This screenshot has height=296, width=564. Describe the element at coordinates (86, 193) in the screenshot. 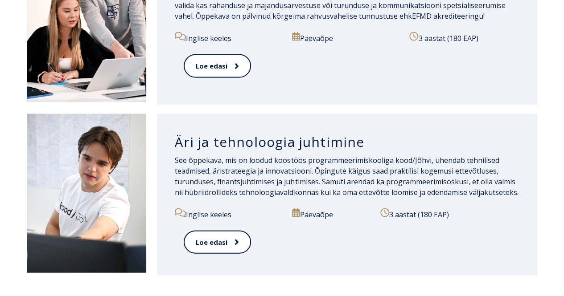

I see `img: Äri ja tehnoloogia juhtimine` at that location.